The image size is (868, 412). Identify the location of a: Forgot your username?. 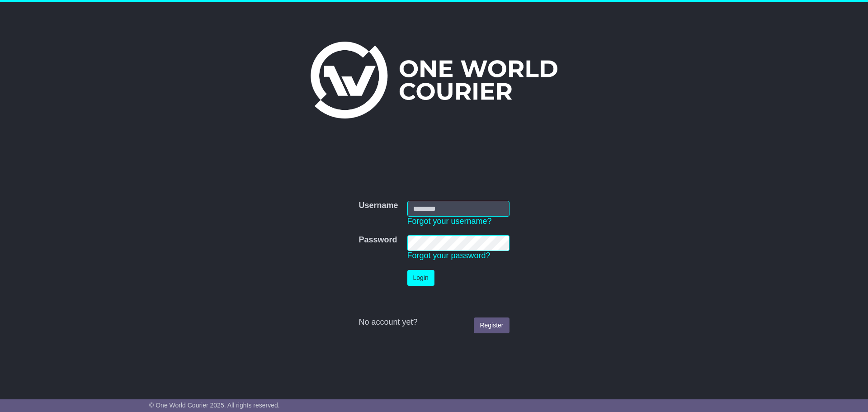
(449, 221).